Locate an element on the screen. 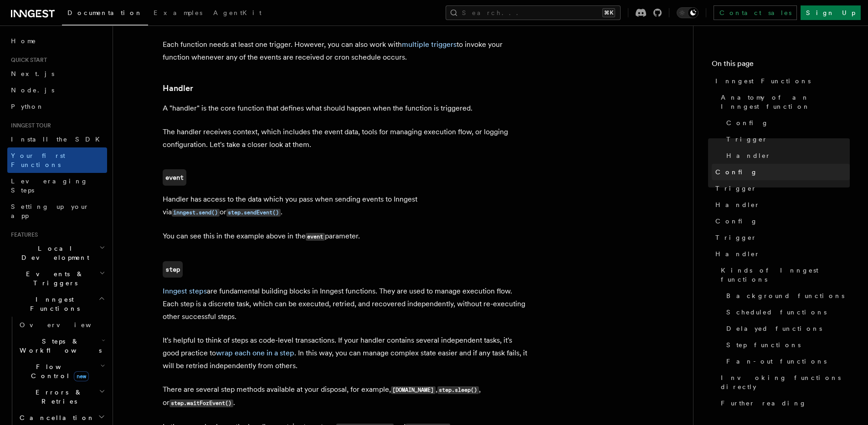  p: You can see this in the example above in the parameter. is located at coordinates (345, 237).